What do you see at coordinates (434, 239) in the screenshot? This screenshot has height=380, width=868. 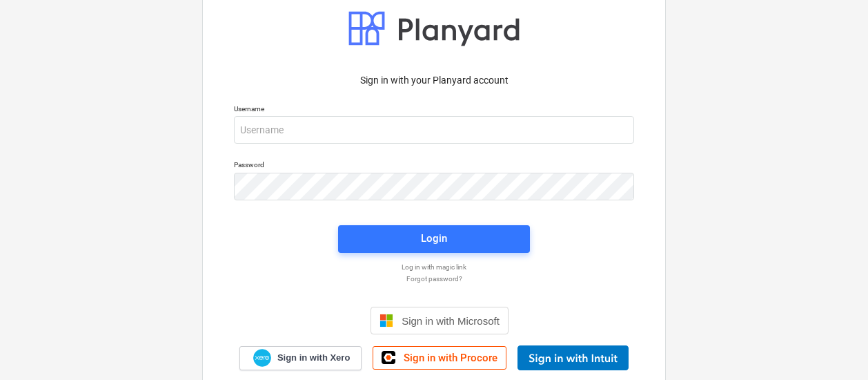 I see `button: Login` at bounding box center [434, 239].